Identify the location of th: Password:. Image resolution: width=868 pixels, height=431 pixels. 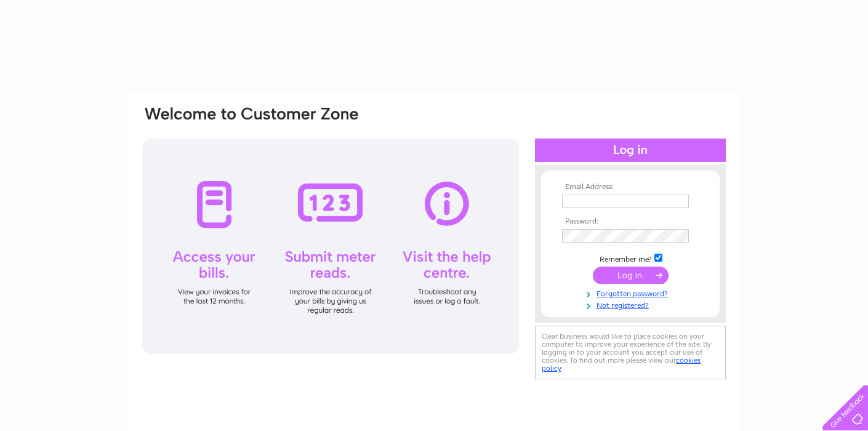
(630, 222).